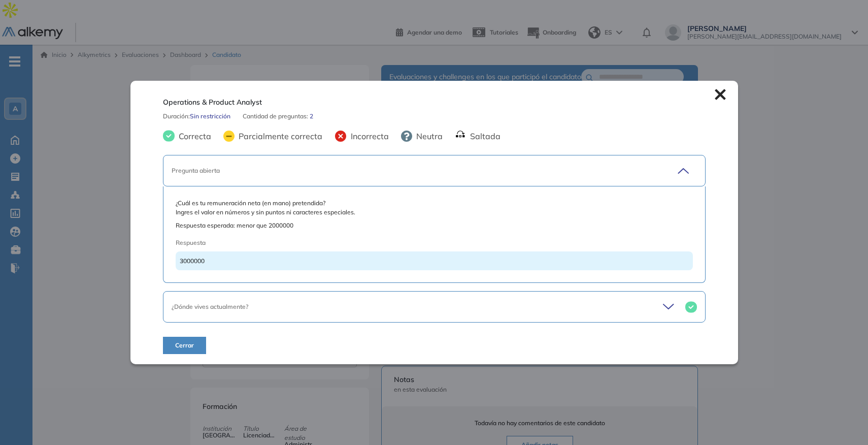 Image resolution: width=868 pixels, height=445 pixels. I want to click on div: Pregunta abierta, so click(408, 171).